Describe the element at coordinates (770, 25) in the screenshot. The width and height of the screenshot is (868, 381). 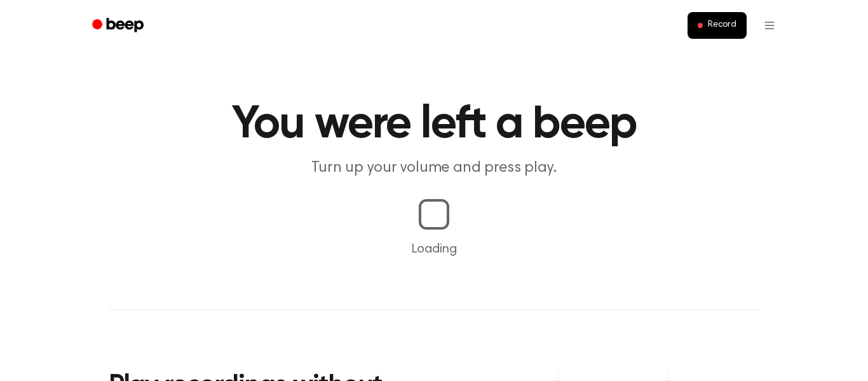
I see `button: Open menu` at that location.